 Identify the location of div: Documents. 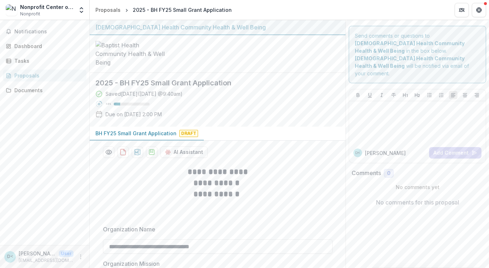
(47, 90).